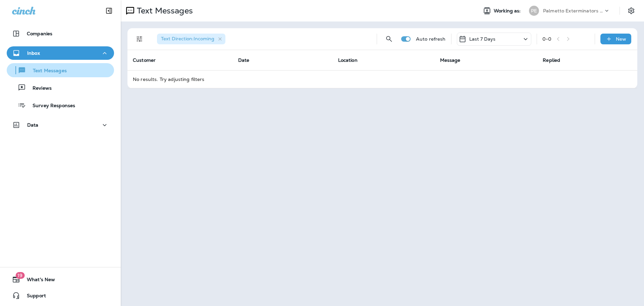 Image resolution: width=644 pixels, height=306 pixels. What do you see at coordinates (60, 34) in the screenshot?
I see `button: Companies` at bounding box center [60, 34].